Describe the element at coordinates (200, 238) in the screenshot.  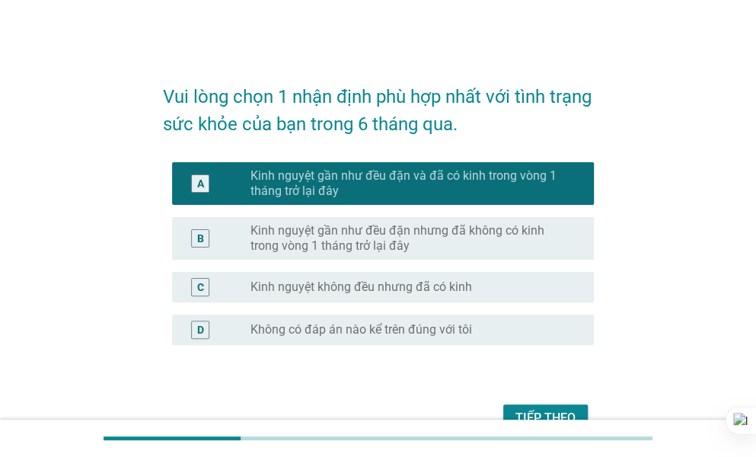
I see `div: B` at that location.